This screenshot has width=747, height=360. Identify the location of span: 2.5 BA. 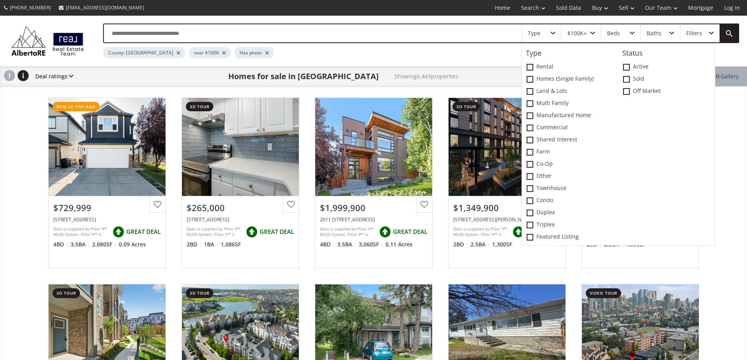
(480, 245).